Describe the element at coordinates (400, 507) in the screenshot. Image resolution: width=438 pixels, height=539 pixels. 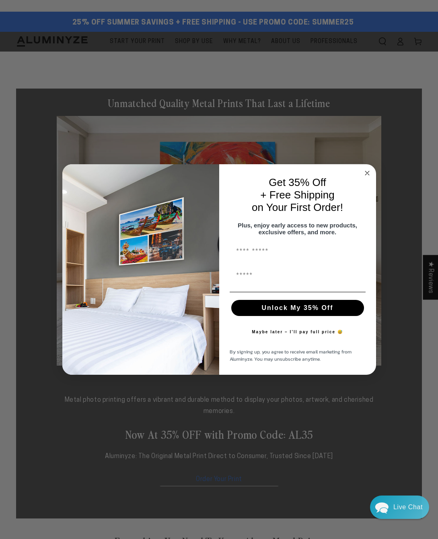
I see `div: Chat widget toggle` at that location.